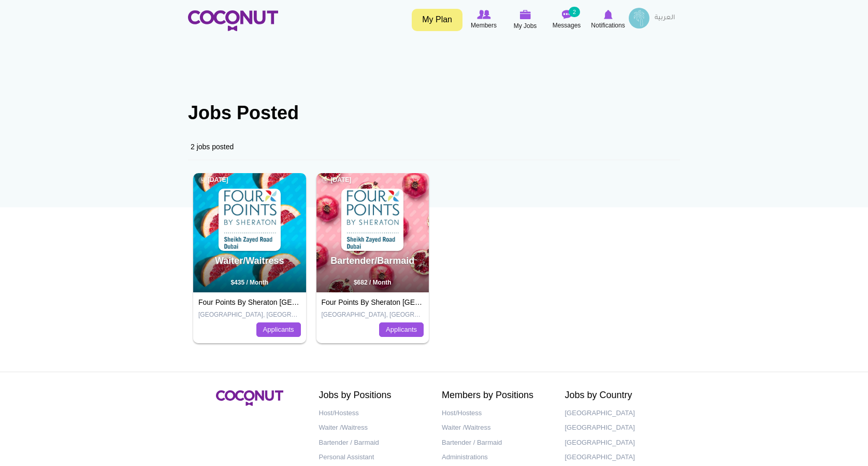  Describe the element at coordinates (525, 26) in the screenshot. I see `span: My Jobs` at that location.